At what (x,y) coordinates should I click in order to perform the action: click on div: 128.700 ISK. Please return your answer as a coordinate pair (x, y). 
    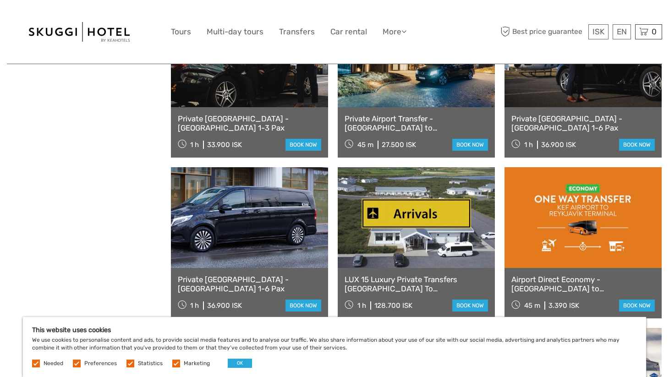
    Looking at the image, I should click on (393, 305).